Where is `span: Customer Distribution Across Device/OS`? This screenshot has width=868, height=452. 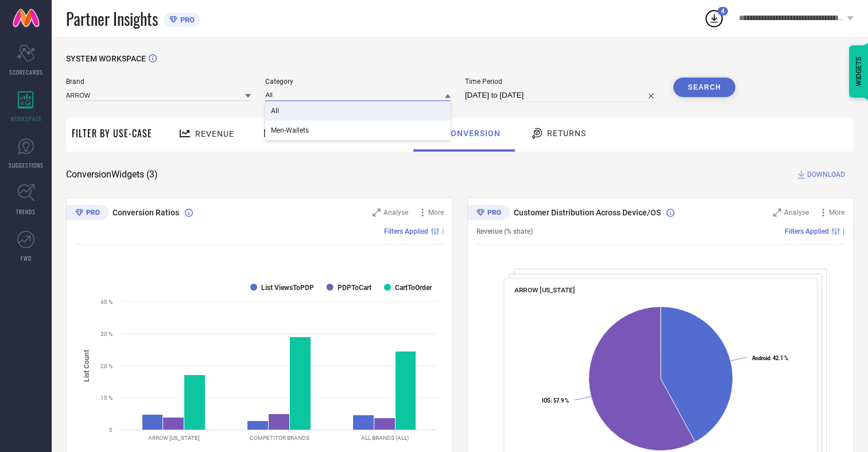
span: Customer Distribution Across Device/OS is located at coordinates (587, 212).